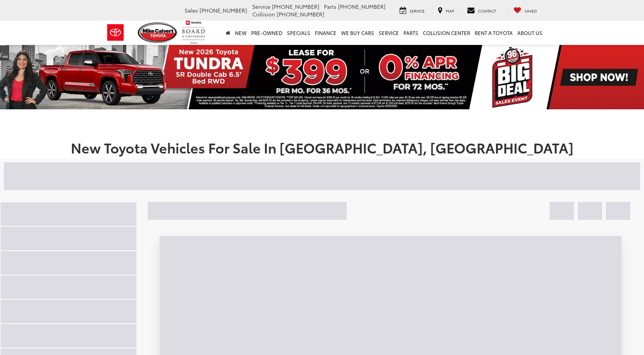 The image size is (644, 355). I want to click on a: Pre-Owned, so click(267, 33).